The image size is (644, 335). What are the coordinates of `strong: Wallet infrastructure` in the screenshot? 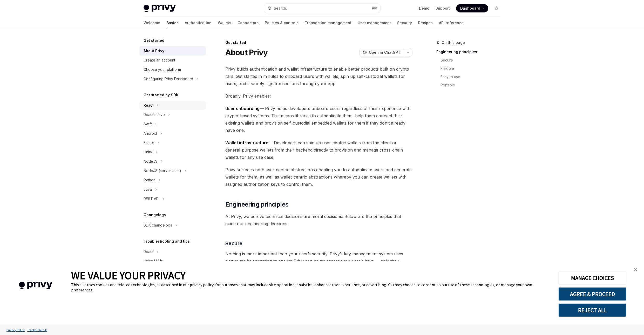 It's located at (247, 142).